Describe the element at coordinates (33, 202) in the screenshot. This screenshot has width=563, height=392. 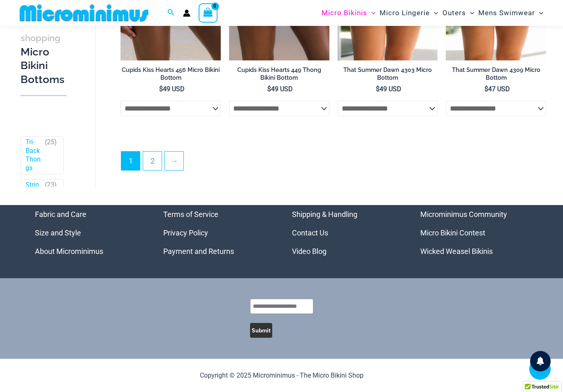
I see `a: String Back Thongs` at that location.